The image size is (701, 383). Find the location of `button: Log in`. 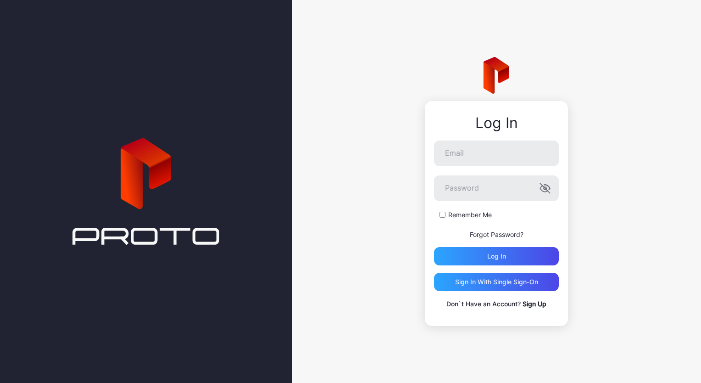

button: Log in is located at coordinates (497, 256).